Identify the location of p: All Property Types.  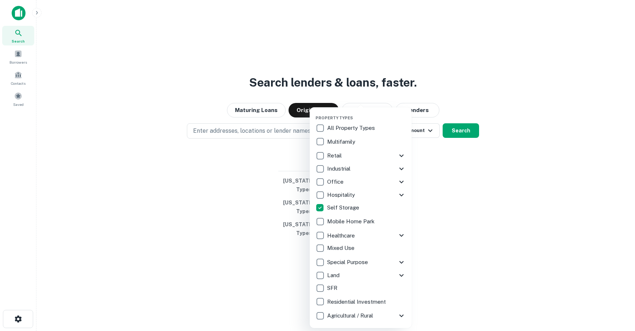
(351, 128).